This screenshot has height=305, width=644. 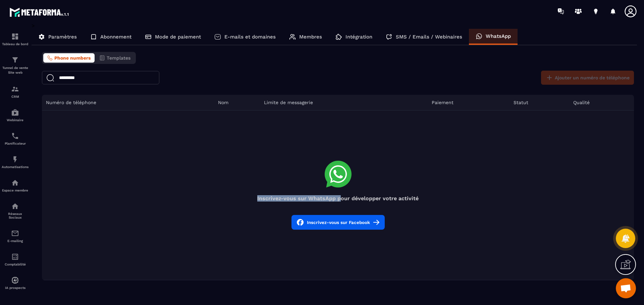 What do you see at coordinates (15, 190) in the screenshot?
I see `p: Espace membre` at bounding box center [15, 190].